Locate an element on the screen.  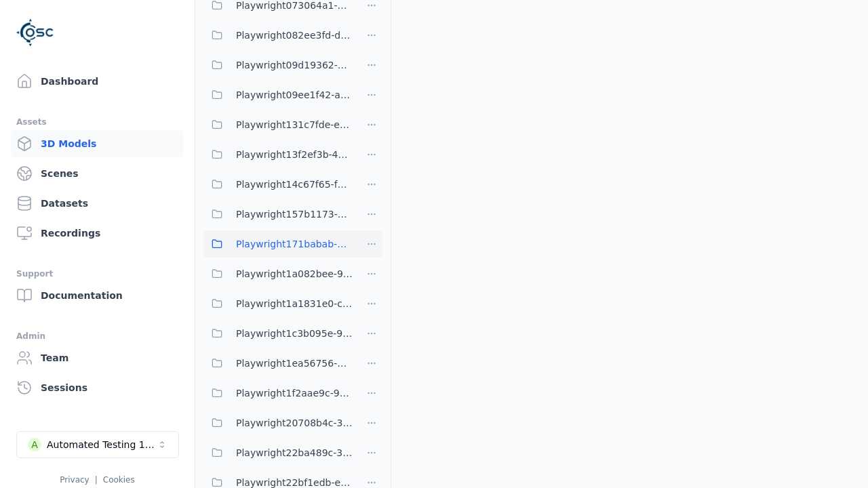
button: Playwright131c7fde-e666-4f3e-be7e-075966dc97bc is located at coordinates (278, 125).